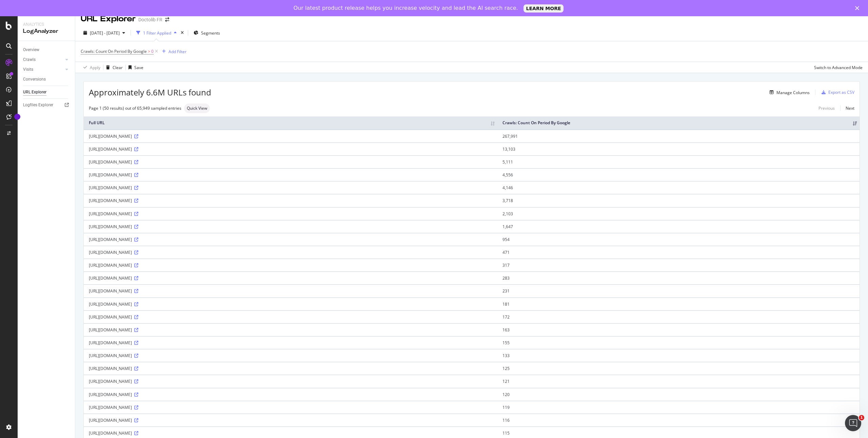 Image resolution: width=868 pixels, height=438 pixels. I want to click on a: Visits, so click(43, 70).